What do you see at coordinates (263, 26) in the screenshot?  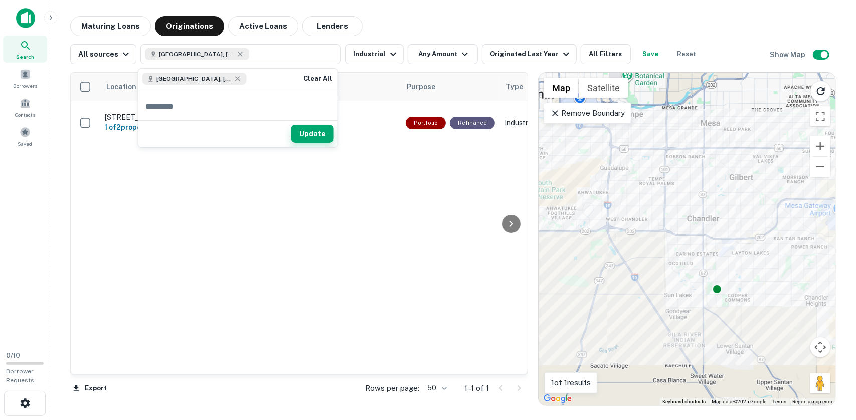 I see `button: Active Loans` at bounding box center [263, 26].